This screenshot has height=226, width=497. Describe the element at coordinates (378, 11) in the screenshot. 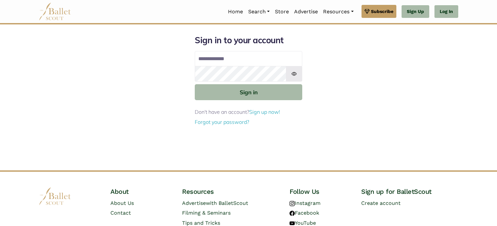

I see `a: Subscribe` at that location.